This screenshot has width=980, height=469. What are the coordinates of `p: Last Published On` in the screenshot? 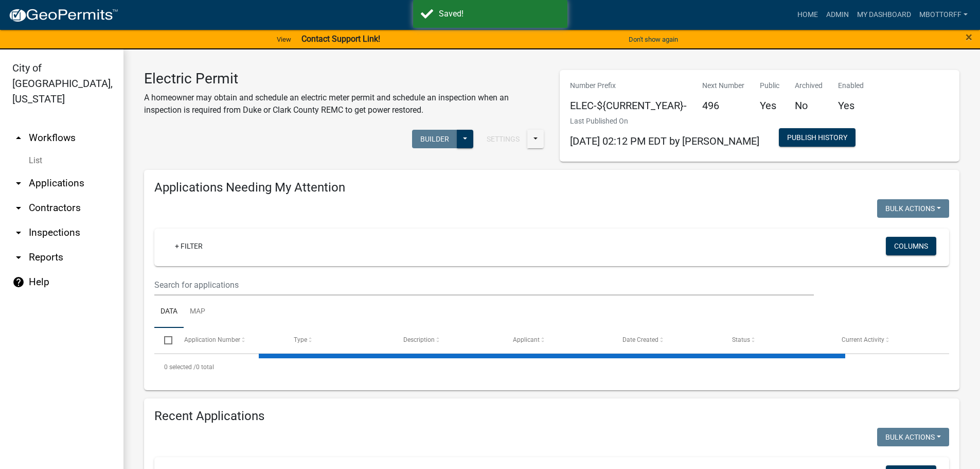 It's located at (665, 121).